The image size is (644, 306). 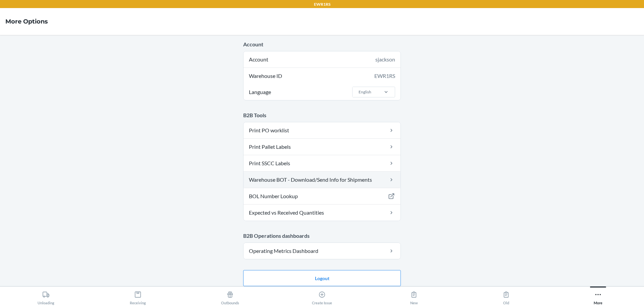 I want to click on span: Language, so click(x=260, y=92).